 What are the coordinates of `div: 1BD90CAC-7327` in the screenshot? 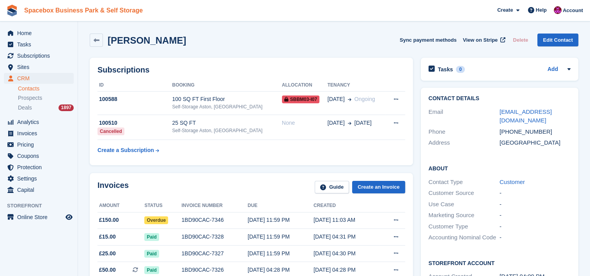 It's located at (214, 253).